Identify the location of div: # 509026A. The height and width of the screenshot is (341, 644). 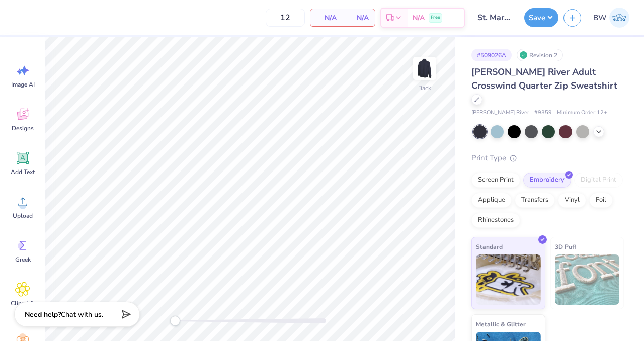
(492, 55).